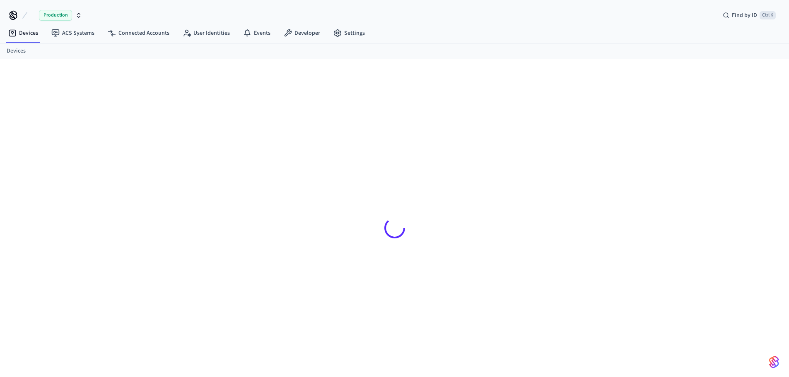 The height and width of the screenshot is (377, 789). Describe the element at coordinates (73, 33) in the screenshot. I see `a: ACS Systems` at that location.